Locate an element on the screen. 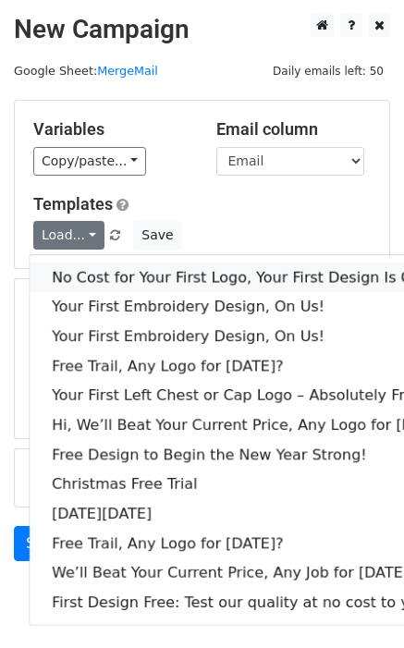 The height and width of the screenshot is (648, 404). button: Save is located at coordinates (157, 235).